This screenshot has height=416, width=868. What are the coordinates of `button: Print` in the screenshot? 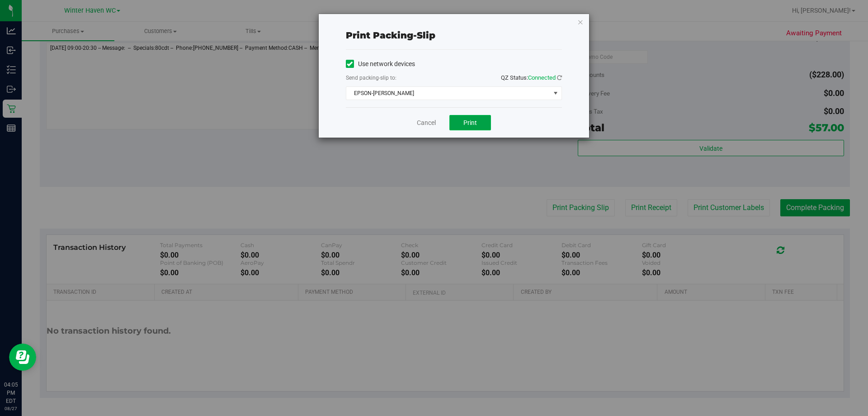 It's located at (470, 123).